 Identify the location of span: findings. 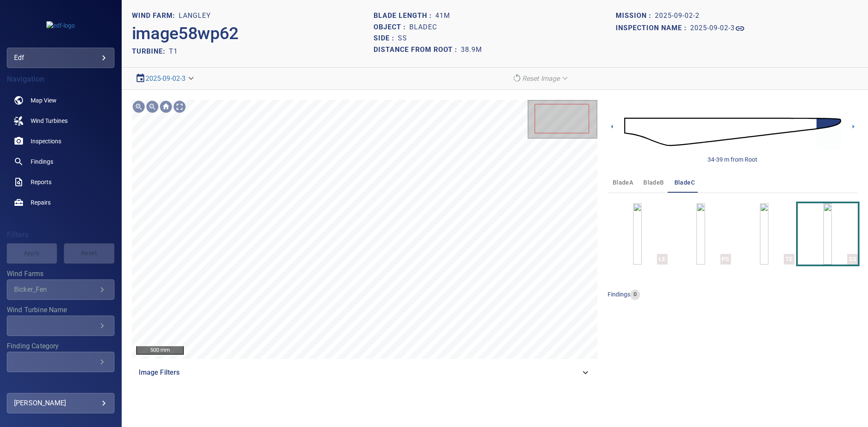
(619, 294).